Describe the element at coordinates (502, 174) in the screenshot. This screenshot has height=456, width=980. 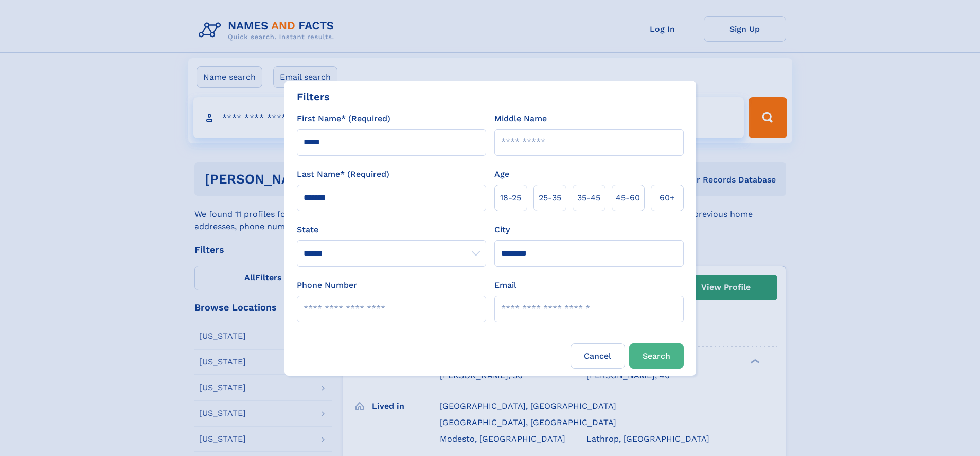
I see `label: Age` at that location.